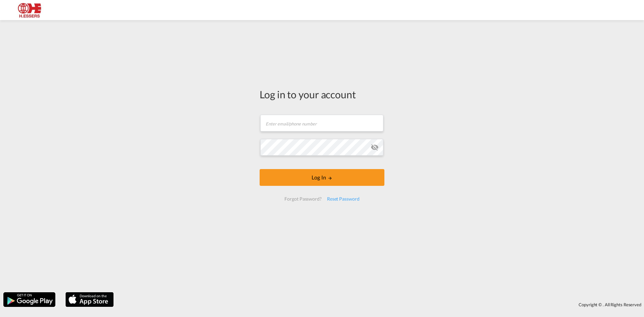  What do you see at coordinates (30, 299) in the screenshot?
I see `img: google.png` at bounding box center [30, 299].